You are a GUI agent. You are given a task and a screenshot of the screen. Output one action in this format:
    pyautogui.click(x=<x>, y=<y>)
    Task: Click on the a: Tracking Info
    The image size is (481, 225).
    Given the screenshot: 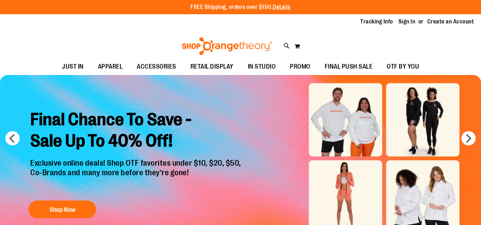 What is the action you would take?
    pyautogui.click(x=376, y=22)
    